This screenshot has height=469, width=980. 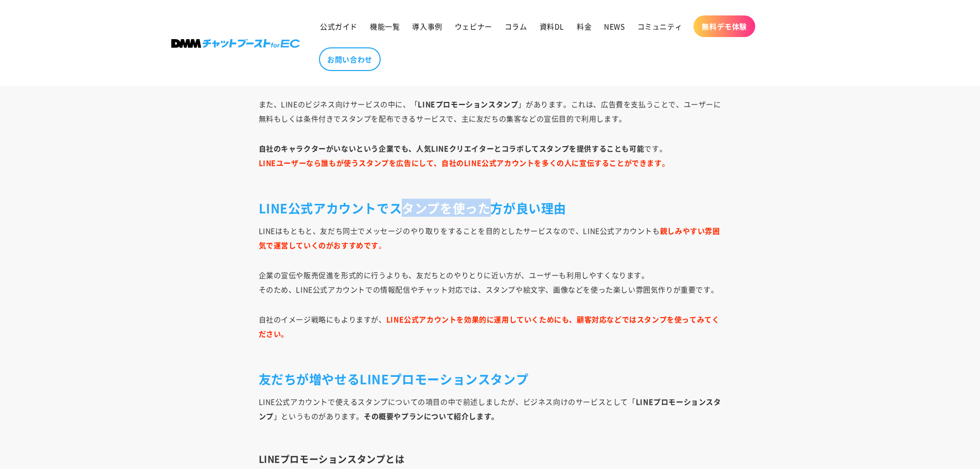 What do you see at coordinates (491, 378) in the screenshot?
I see `h2: 友だちが増やせるLINEプロモーションスタンプ` at bounding box center [491, 378].